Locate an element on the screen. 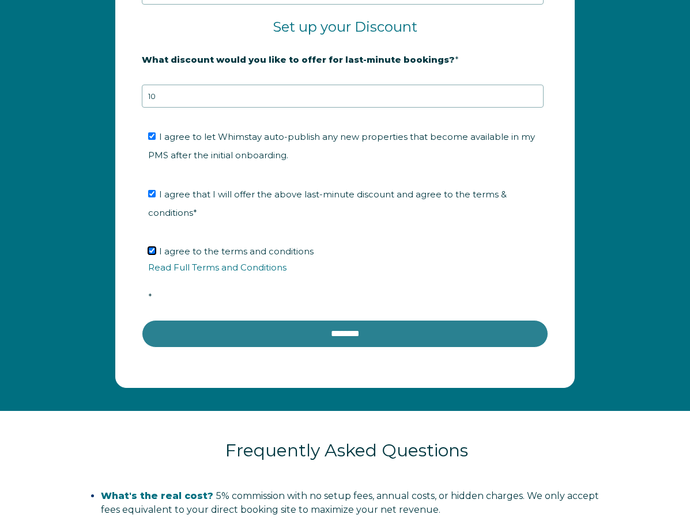 Image resolution: width=690 pixels, height=522 pixels. span: Frequently Asked Questions is located at coordinates (346, 450).